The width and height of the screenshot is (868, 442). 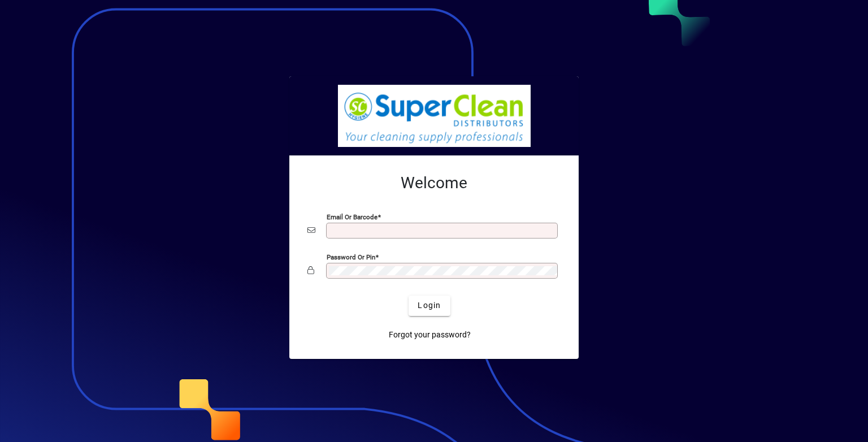 I want to click on mat-label: Password or Pin, so click(x=351, y=257).